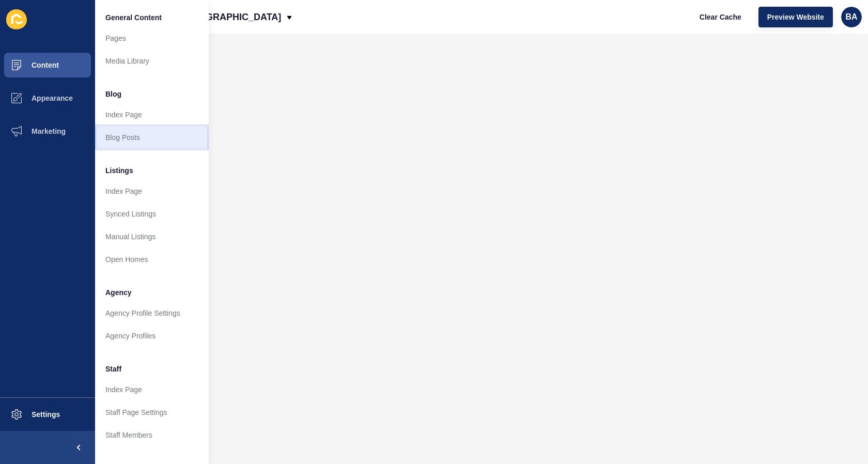  What do you see at coordinates (152, 61) in the screenshot?
I see `a: Media Library` at bounding box center [152, 61].